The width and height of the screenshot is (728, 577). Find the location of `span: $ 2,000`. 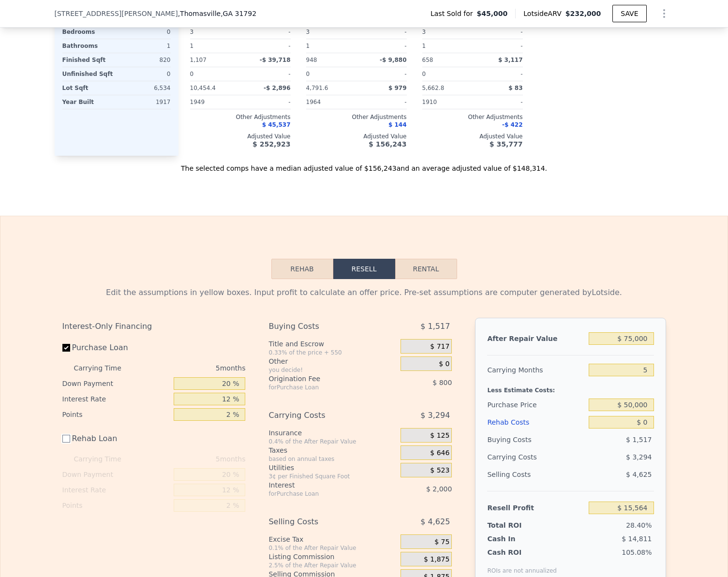

span: $ 2,000 is located at coordinates (439, 489).